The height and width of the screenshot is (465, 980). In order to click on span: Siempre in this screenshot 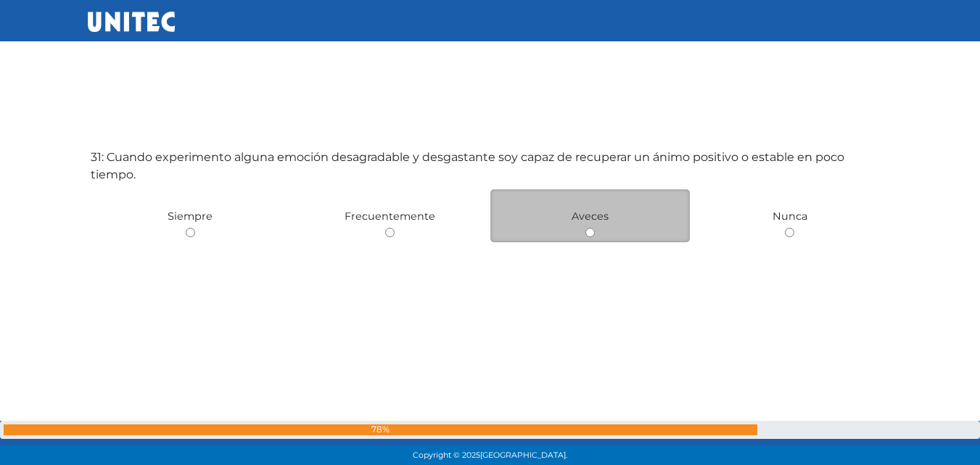, I will do `click(190, 216)`.